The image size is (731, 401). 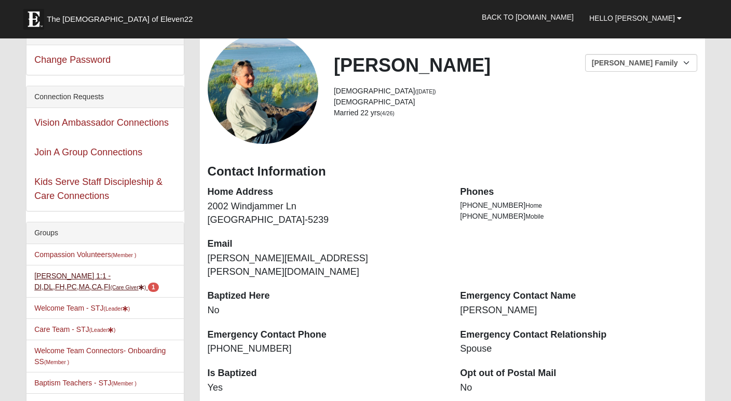 I want to click on span: Home, so click(x=533, y=205).